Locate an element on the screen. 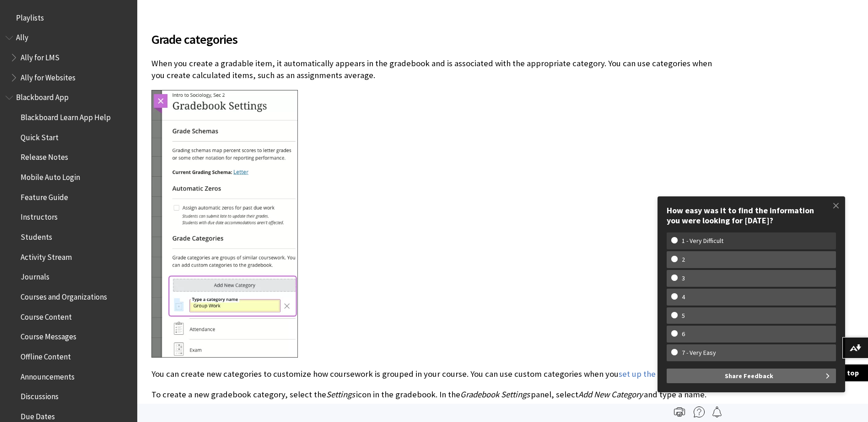 The image size is (868, 422). span: Gradebook Settings is located at coordinates (495, 394).